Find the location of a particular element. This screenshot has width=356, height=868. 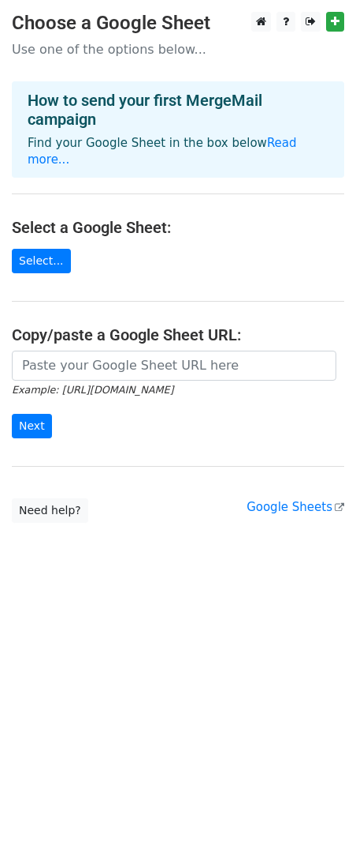

a: Read more... is located at coordinates (162, 151).